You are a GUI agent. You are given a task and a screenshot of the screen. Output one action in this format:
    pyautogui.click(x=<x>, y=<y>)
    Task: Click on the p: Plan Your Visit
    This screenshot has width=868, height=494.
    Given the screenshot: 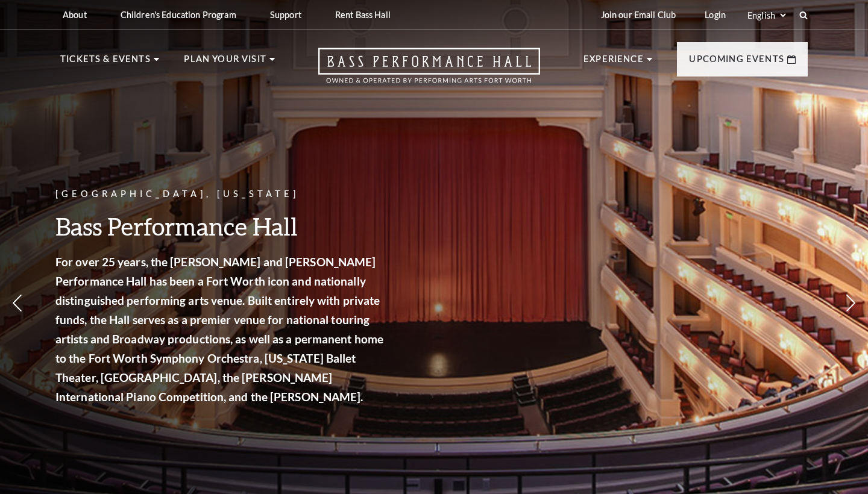 What is the action you would take?
    pyautogui.click(x=225, y=63)
    